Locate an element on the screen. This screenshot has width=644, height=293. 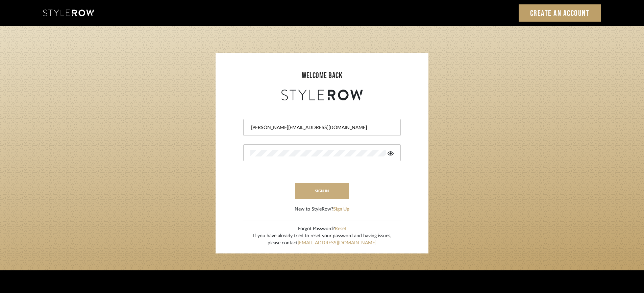
div: If you have already tried to reset your password and having issues, please contact is located at coordinates (322, 240).